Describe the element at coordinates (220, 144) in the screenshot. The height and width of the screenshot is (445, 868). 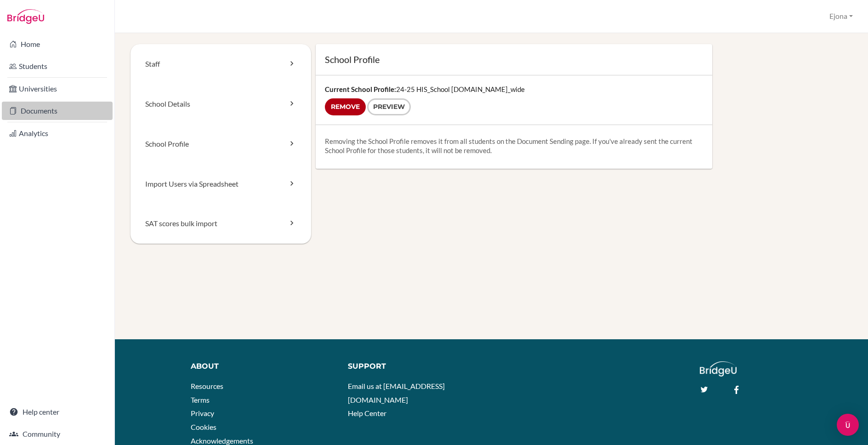
I see `a: School Profile` at that location.